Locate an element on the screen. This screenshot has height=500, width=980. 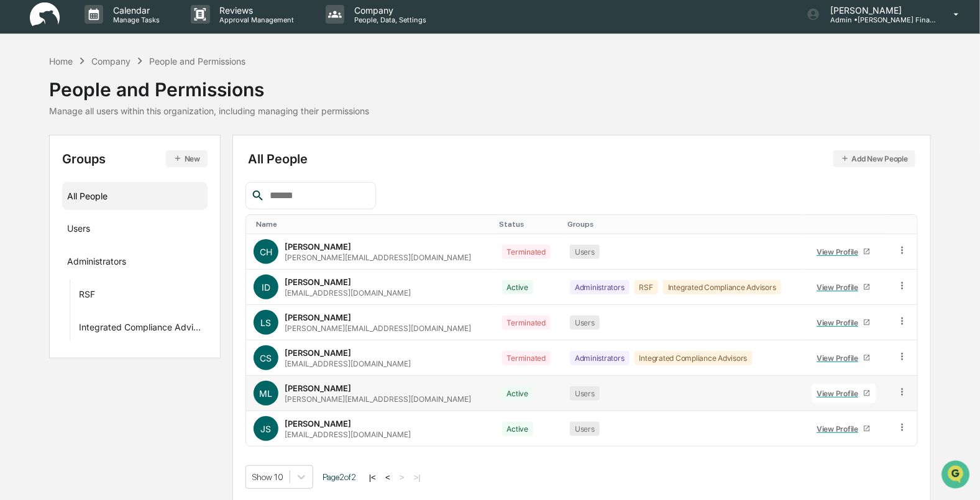
p: Approval Management is located at coordinates (256, 20).